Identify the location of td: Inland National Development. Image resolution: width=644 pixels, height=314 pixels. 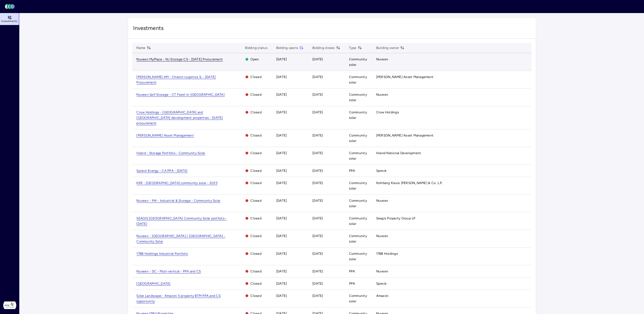
(452, 156).